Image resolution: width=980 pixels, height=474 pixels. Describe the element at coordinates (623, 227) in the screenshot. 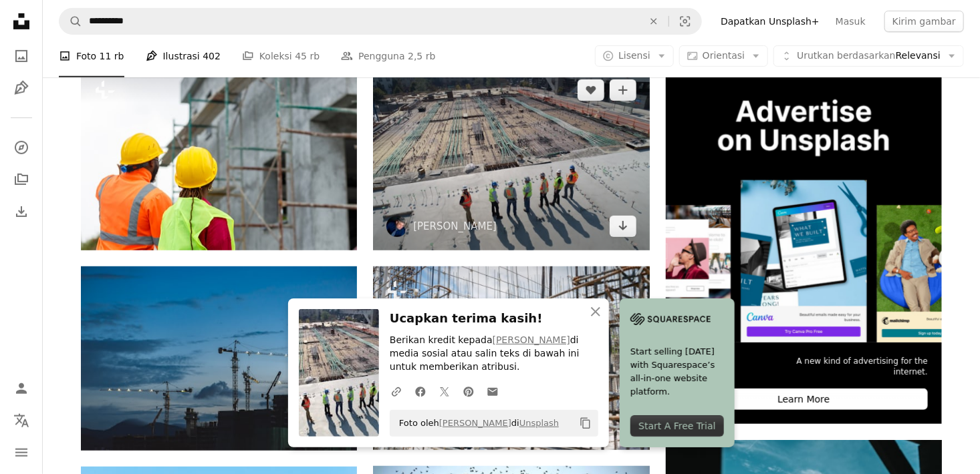

I see `a: Unduh` at that location.